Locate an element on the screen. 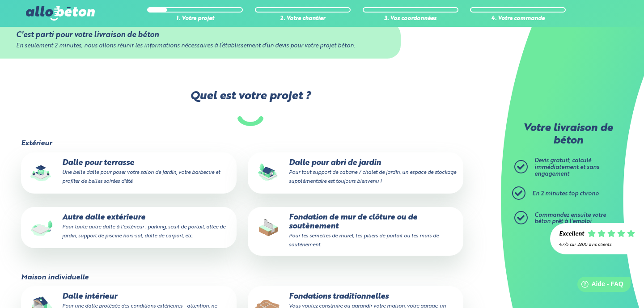 This screenshot has width=644, height=308. div: 3. Vos coordonnées is located at coordinates (410, 19).